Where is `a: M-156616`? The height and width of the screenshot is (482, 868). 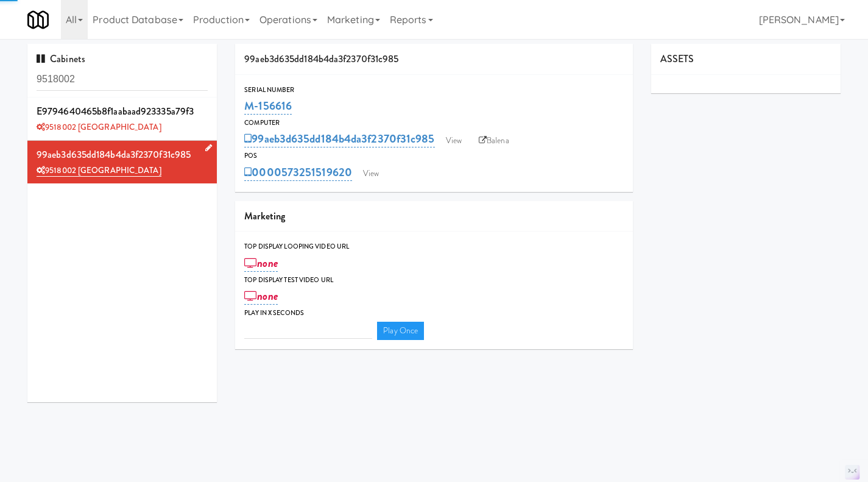 a: M-156616 is located at coordinates (268, 106).